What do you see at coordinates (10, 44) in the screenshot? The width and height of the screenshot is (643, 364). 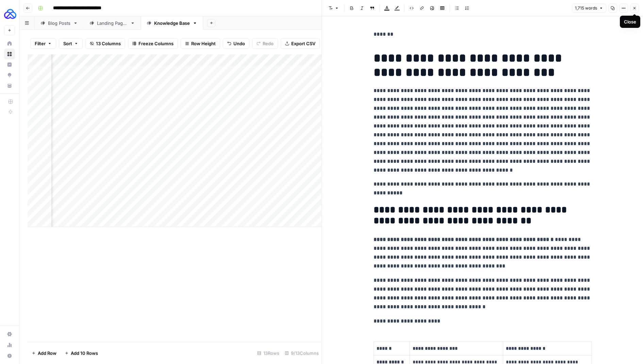 I see `a: Home` at bounding box center [10, 44].